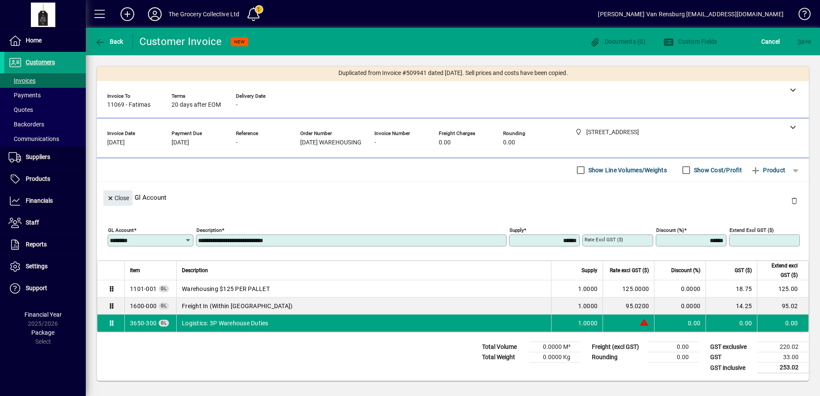 The image size is (820, 396). I want to click on span: Cancel, so click(770, 42).